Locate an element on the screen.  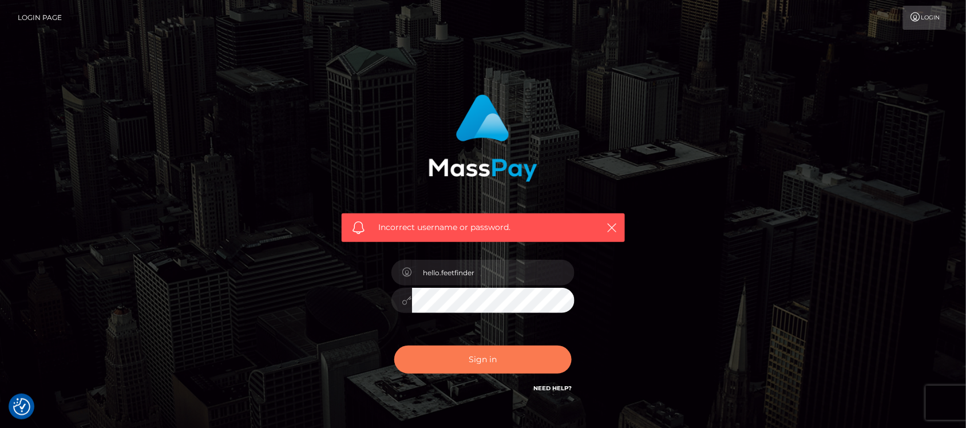
a: Need Help? is located at coordinates (552, 388).